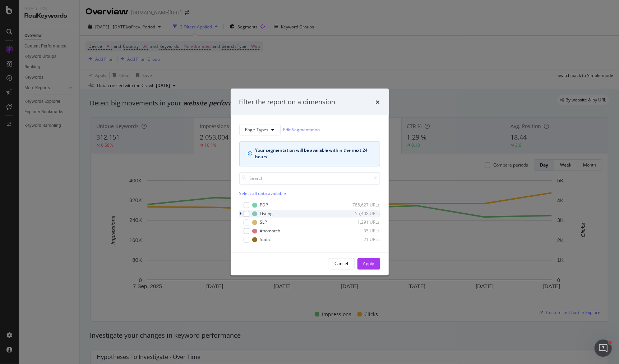 This screenshot has height=364, width=619. What do you see at coordinates (302, 129) in the screenshot?
I see `a: Edit Segmentation` at bounding box center [302, 129].